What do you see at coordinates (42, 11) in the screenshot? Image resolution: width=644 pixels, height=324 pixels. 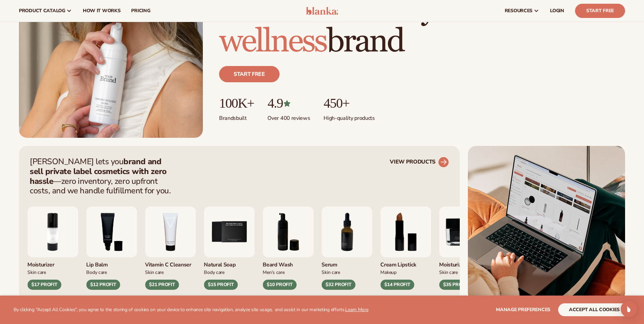 I see `span: product catalog` at bounding box center [42, 11].